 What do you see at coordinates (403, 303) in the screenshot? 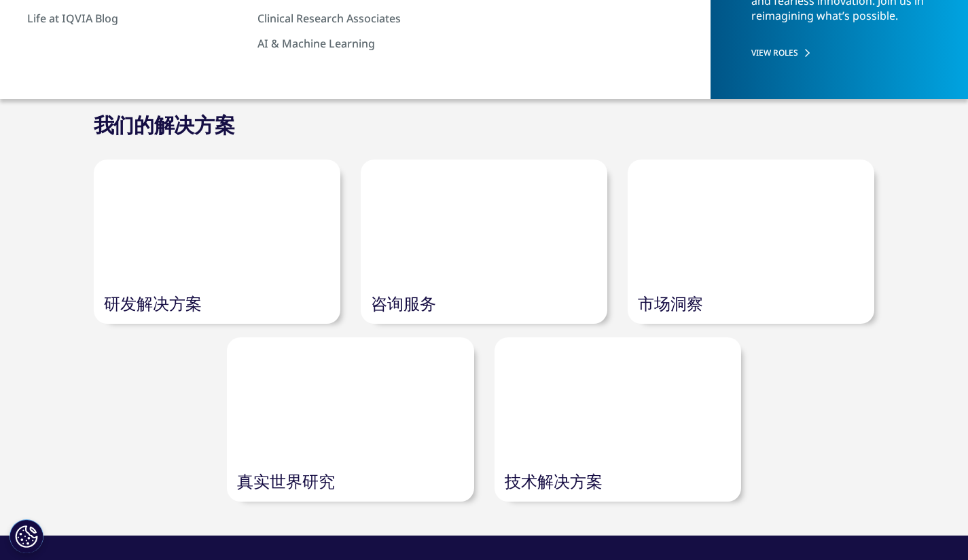
I see `a: 咨询服务` at bounding box center [403, 303].